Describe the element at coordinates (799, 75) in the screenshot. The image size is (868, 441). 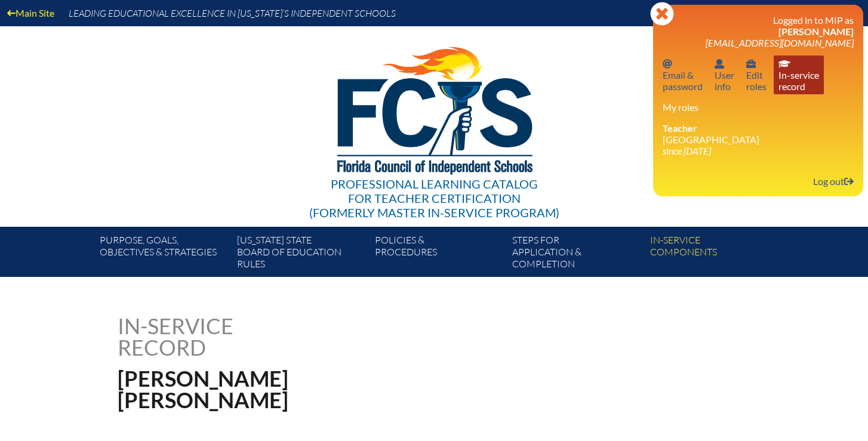
I see `a: In-service recordIn-servicerecord` at that location.